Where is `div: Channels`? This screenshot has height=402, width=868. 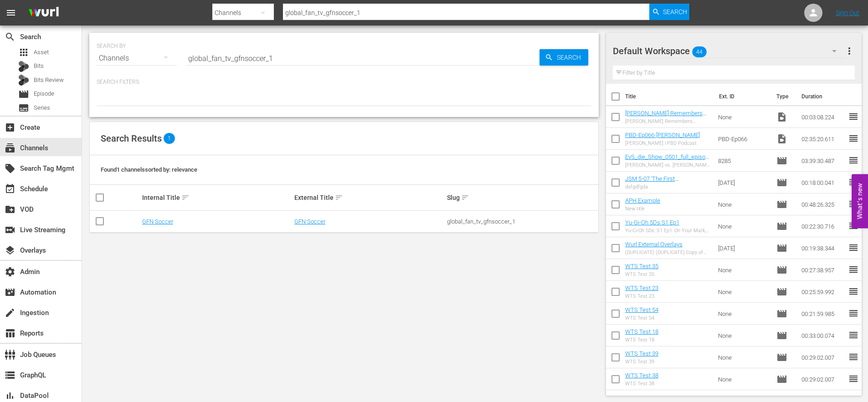
div: Channels is located at coordinates (137, 58).